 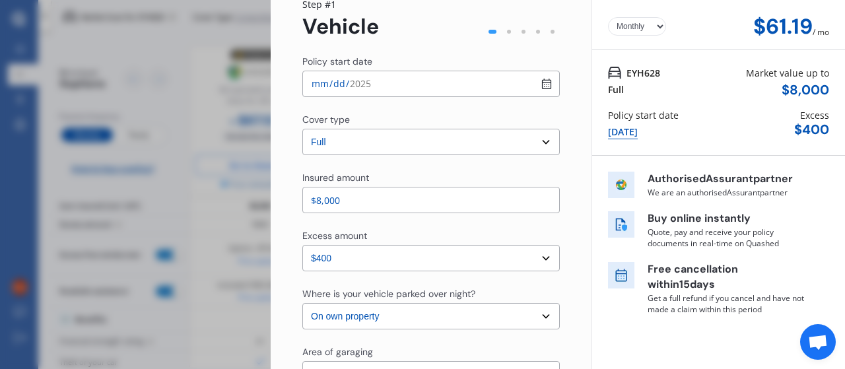 What do you see at coordinates (616, 89) in the screenshot?
I see `div: Full` at bounding box center [616, 89].